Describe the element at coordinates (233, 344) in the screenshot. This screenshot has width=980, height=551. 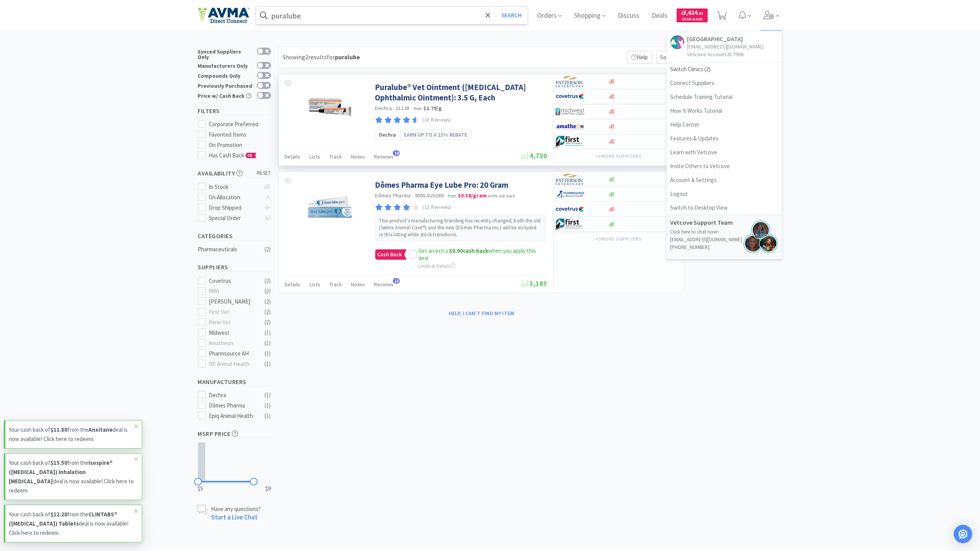
I see `div: Amatheon` at that location.